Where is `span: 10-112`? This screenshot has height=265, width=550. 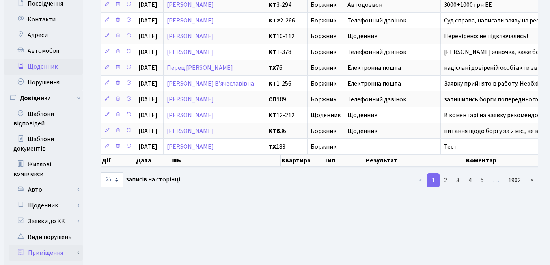
span: 10-112 is located at coordinates (286, 36).